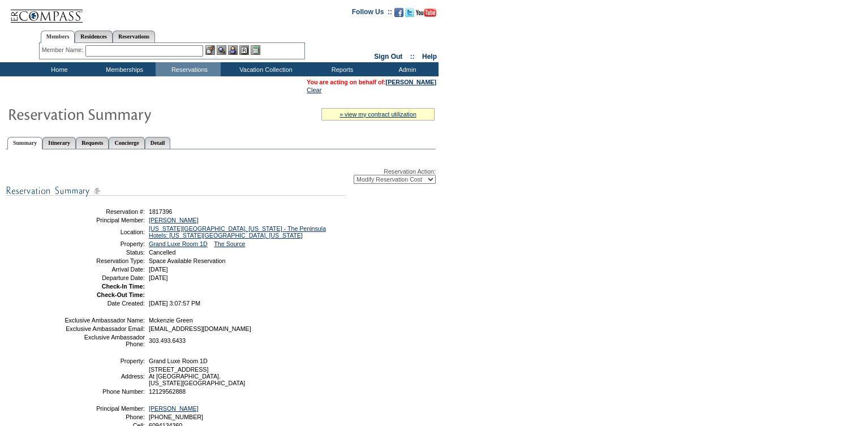 This screenshot has width=868, height=426. I want to click on a: Sign Out, so click(388, 56).